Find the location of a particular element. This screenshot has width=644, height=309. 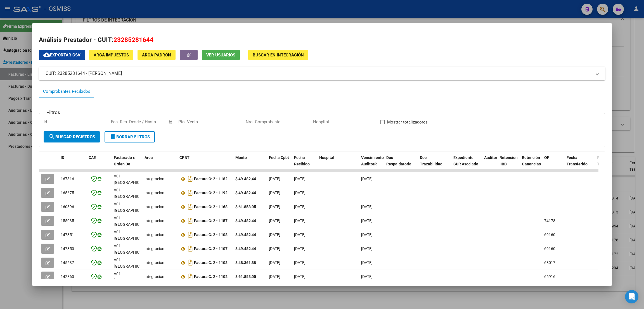

input: Fecha fin is located at coordinates (152, 122).